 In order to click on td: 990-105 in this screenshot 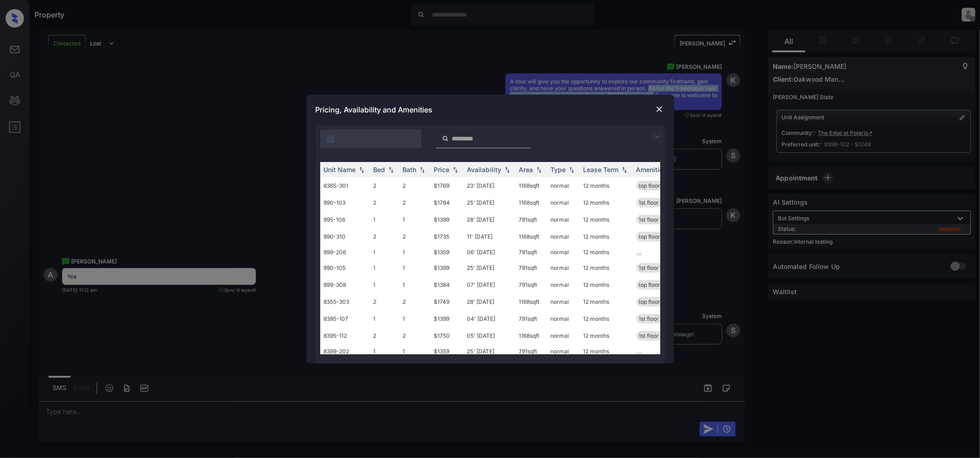, I will do `click(345, 268)`.